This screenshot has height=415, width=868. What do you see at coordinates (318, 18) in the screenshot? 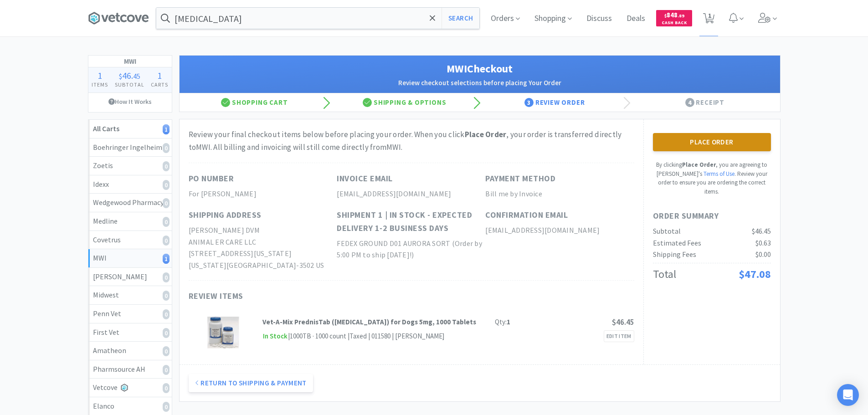
I see `input: Search by item, sku, manufacturer, ingredient, size...` at bounding box center [318, 18].